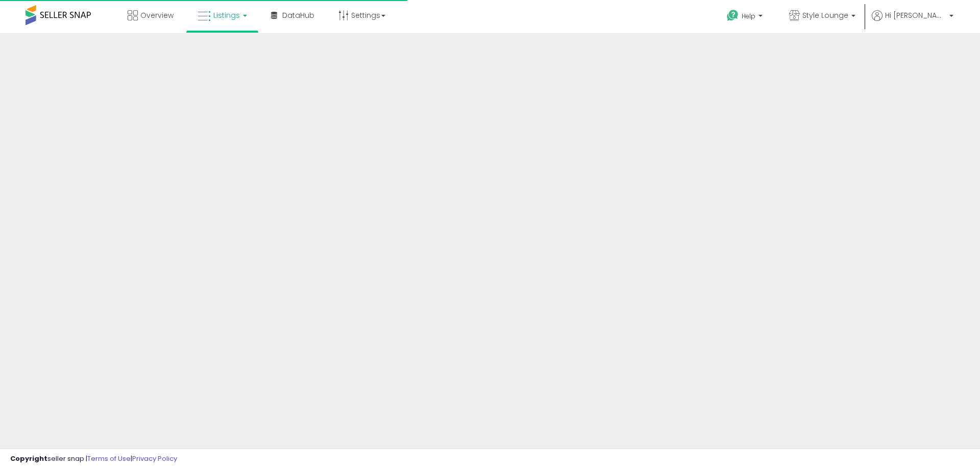 Image resolution: width=980 pixels, height=469 pixels. Describe the element at coordinates (109, 458) in the screenshot. I see `a: Terms of Use` at that location.